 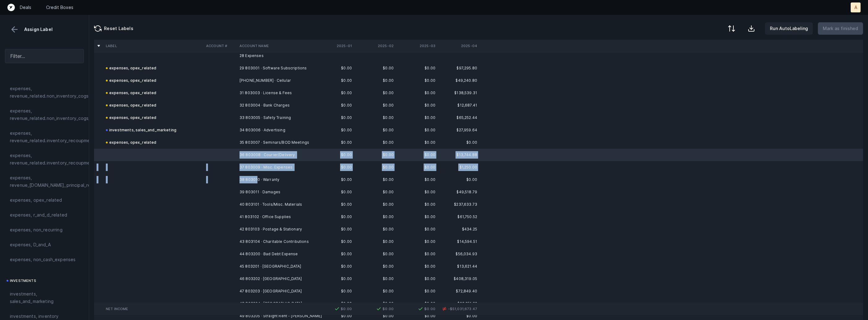 What do you see at coordinates (458, 81) in the screenshot?
I see `td: $49,240.80` at bounding box center [458, 81].